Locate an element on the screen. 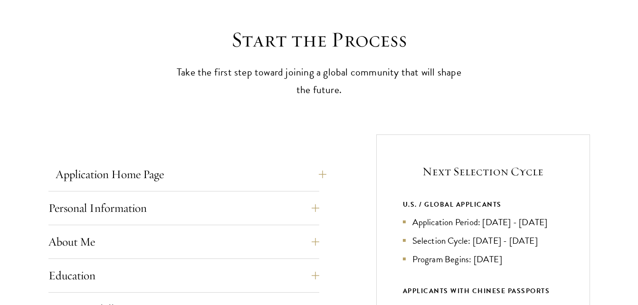 The image size is (638, 305). button: Personal Information is located at coordinates (184, 208).